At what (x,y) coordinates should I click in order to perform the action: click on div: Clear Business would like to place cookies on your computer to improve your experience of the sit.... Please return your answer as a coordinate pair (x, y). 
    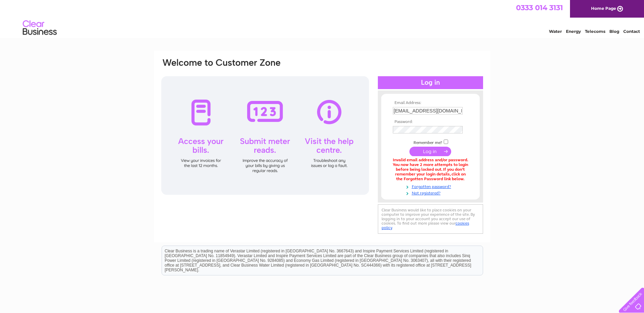
    Looking at the image, I should click on (431, 219).